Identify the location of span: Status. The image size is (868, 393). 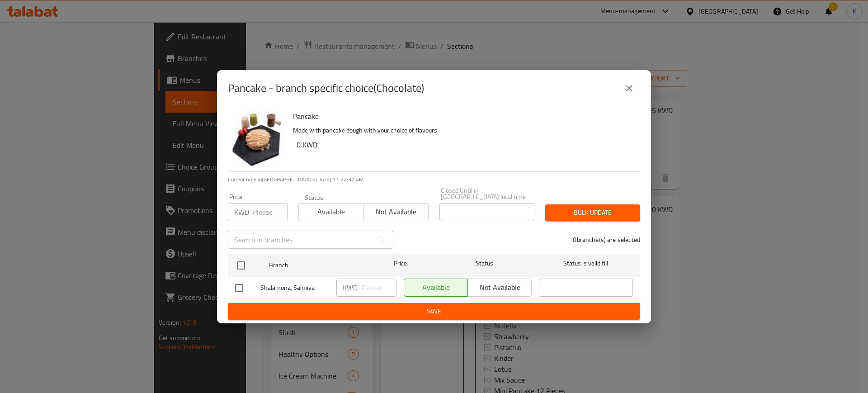
(485, 263).